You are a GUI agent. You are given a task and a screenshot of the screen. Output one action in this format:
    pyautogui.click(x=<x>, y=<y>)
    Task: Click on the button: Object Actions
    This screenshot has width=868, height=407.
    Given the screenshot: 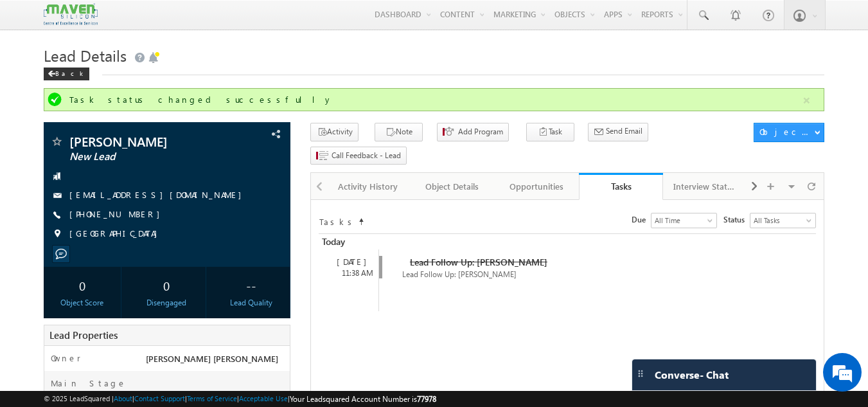 What is the action you would take?
    pyautogui.click(x=789, y=132)
    